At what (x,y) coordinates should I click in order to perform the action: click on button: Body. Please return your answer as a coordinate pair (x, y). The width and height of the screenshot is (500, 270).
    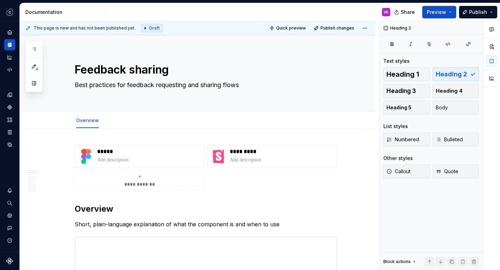
    Looking at the image, I should click on (456, 108).